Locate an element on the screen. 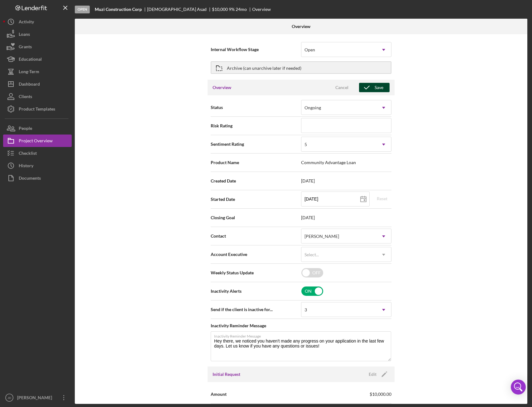  button: Product Templates is located at coordinates (38, 109).